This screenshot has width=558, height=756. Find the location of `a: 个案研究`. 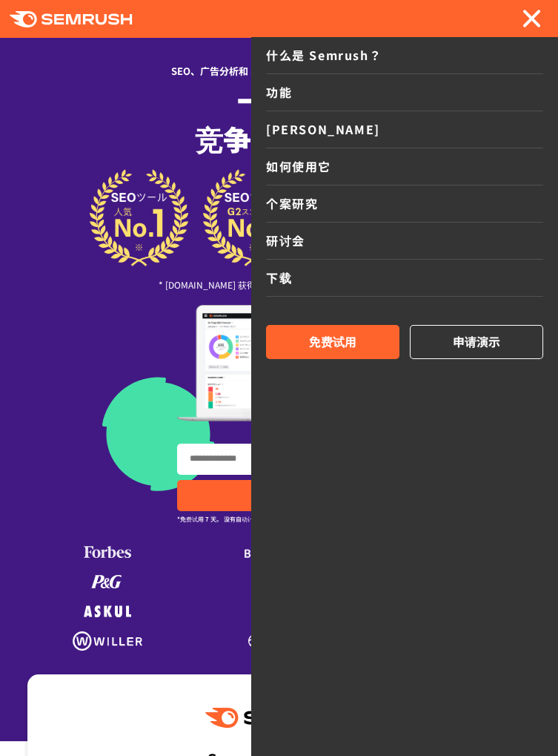

a: 个案研究 is located at coordinates (405, 204).